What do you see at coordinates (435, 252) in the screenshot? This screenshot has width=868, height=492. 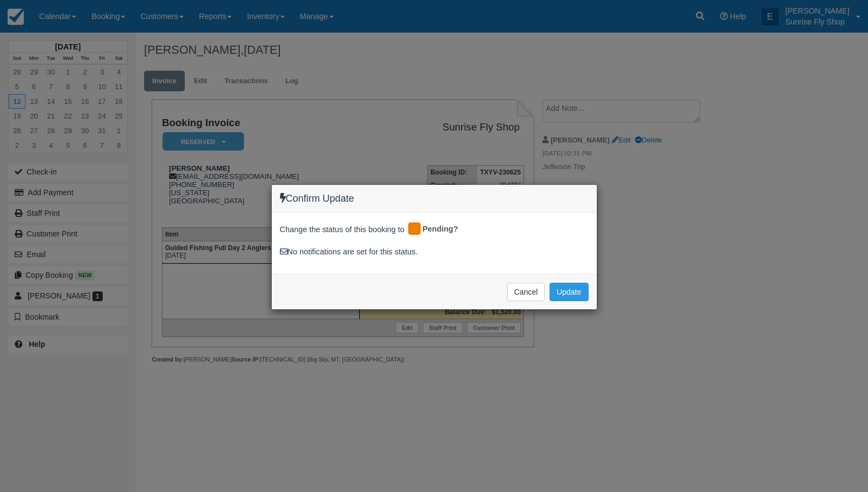 I see `div: No notifications are set for this status.` at bounding box center [435, 252].